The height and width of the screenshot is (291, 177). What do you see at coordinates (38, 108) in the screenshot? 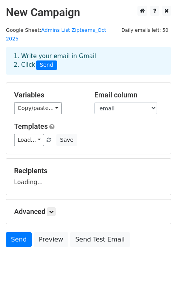
I see `a: Copy/paste...` at bounding box center [38, 108].